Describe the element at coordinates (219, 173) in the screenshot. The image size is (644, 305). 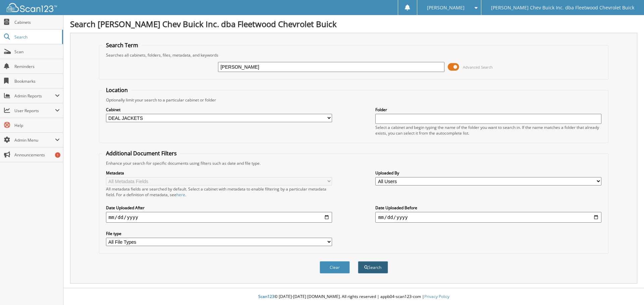
I see `label: Metadata` at that location.